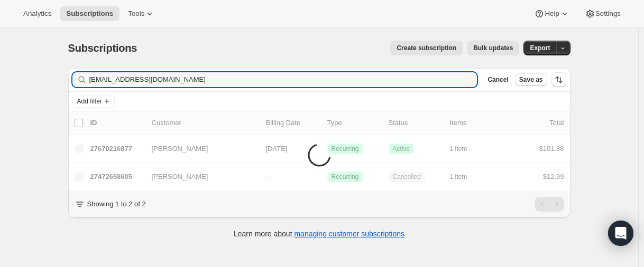 The width and height of the screenshot is (644, 267). I want to click on button: Create subscription, so click(426, 48).